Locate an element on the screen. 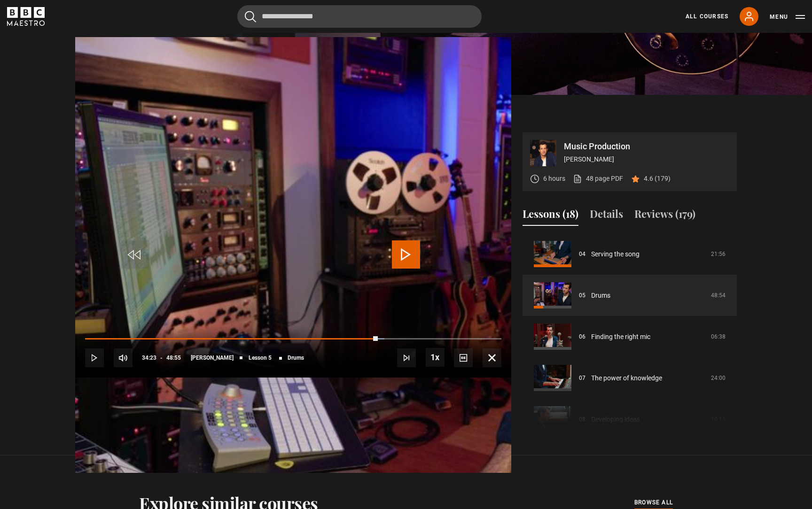 Image resolution: width=812 pixels, height=509 pixels. input: Search is located at coordinates (359, 16).